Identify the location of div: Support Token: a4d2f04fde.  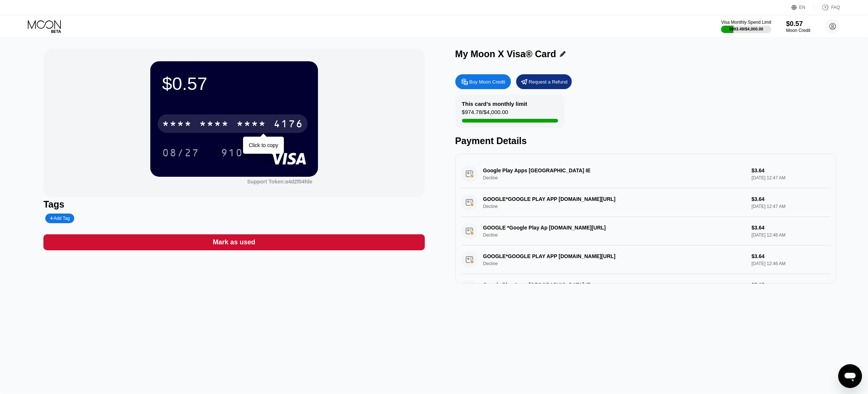
(279, 181).